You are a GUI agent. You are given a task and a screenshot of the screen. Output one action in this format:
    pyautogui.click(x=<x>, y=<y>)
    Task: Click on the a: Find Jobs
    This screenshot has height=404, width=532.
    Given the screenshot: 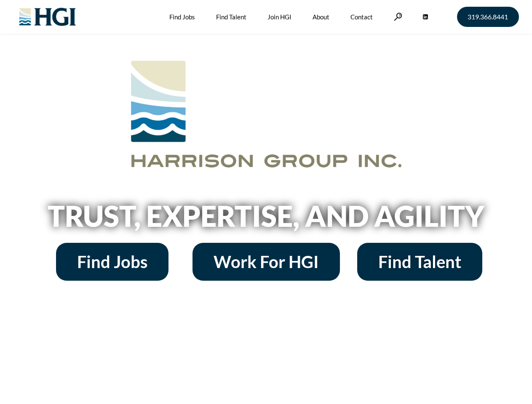 What is the action you would take?
    pyautogui.click(x=112, y=262)
    